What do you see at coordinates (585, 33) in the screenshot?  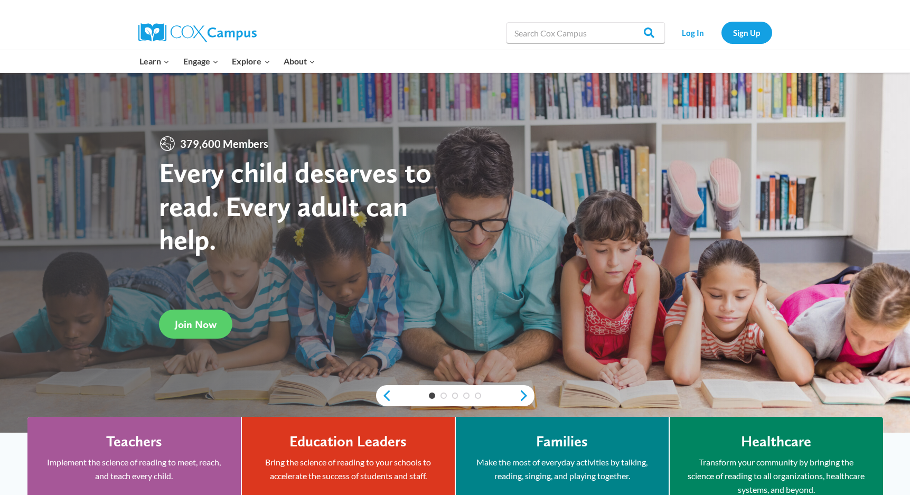 I see `input: Search Cox Campus` at bounding box center [585, 33].